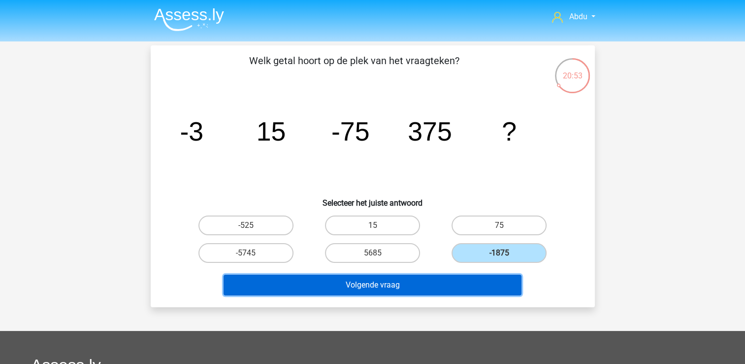 This screenshot has height=364, width=745. What do you see at coordinates (373, 199) in the screenshot?
I see `h6: Selecteer het juiste antwoord` at bounding box center [373, 199].